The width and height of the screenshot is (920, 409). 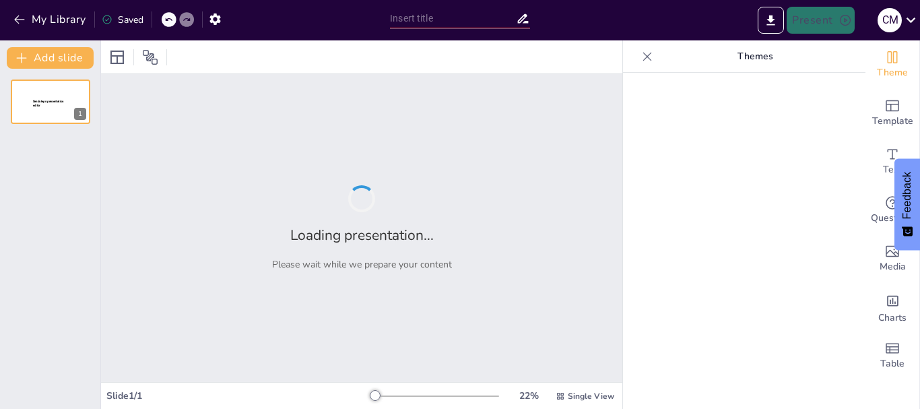 I want to click on div: Add a table, so click(x=893, y=356).